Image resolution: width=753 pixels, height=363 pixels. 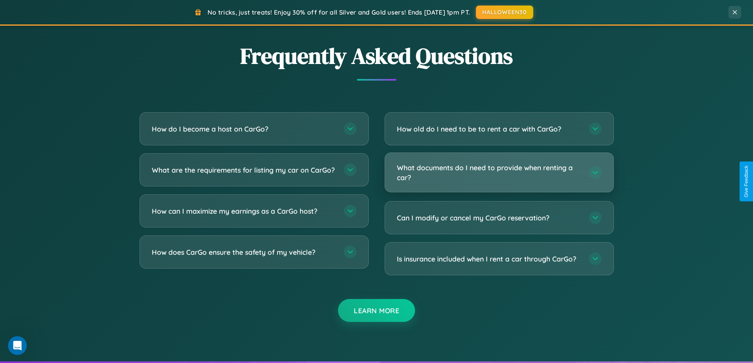 What do you see at coordinates (377, 56) in the screenshot?
I see `h2: Frequently Asked Questions` at bounding box center [377, 56].